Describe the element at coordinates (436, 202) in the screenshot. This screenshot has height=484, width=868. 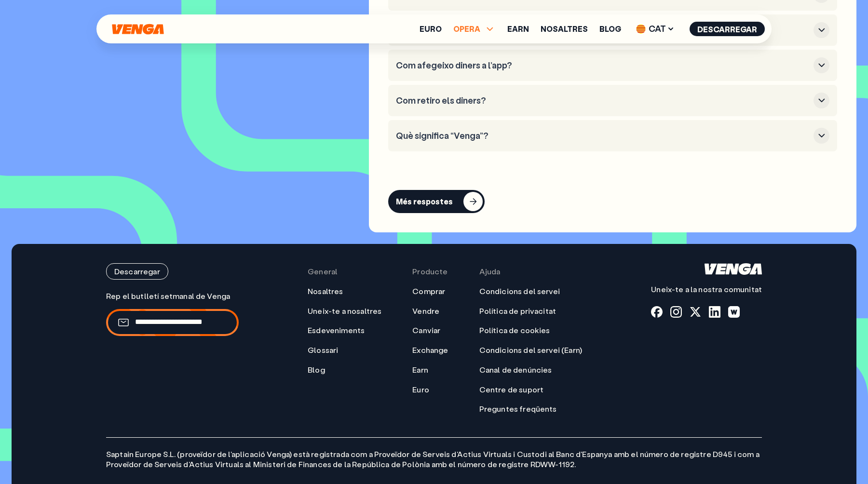
I see `button: Més respostes` at that location.